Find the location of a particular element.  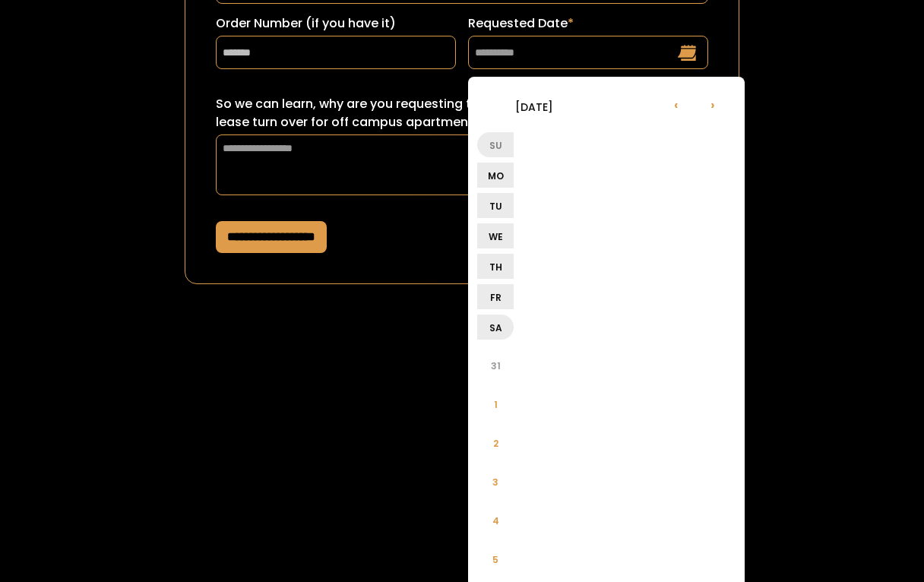

li: 5 is located at coordinates (495, 558).